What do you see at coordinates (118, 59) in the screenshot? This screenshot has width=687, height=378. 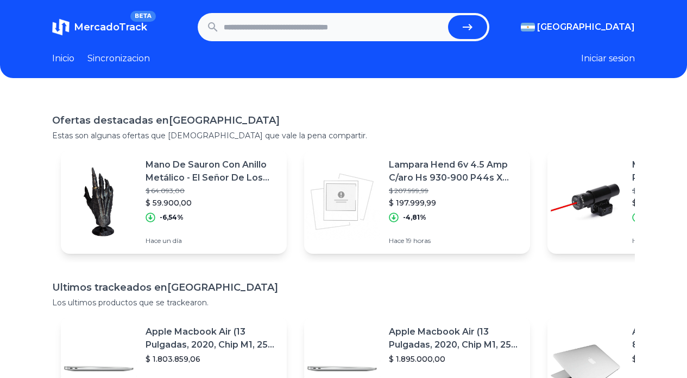 I see `a: Sincronizacion` at bounding box center [118, 59].